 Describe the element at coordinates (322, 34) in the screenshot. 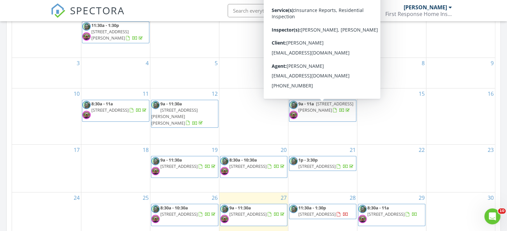

I see `td: Go to July 31, 2025` at that location.